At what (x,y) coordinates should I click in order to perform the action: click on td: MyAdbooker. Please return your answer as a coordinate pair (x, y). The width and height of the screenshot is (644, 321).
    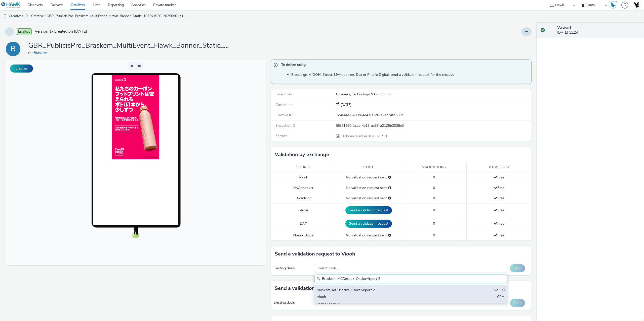
    Looking at the image, I should click on (303, 188).